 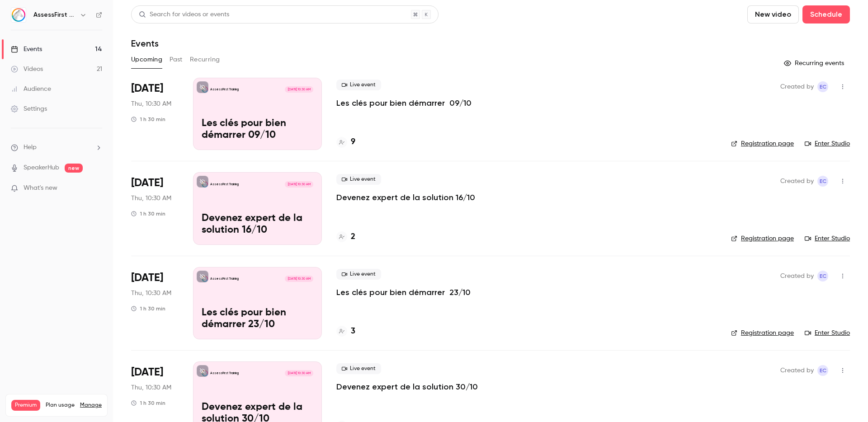 What do you see at coordinates (144, 43) in the screenshot?
I see `h1: Events` at bounding box center [144, 43].